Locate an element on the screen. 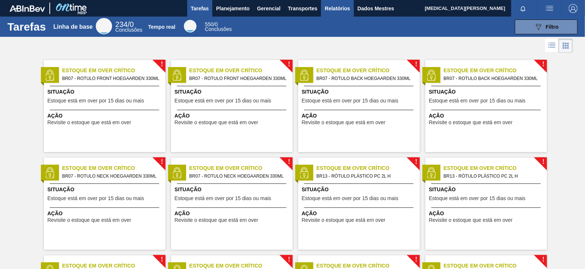  span: 234 is located at coordinates (121, 24).